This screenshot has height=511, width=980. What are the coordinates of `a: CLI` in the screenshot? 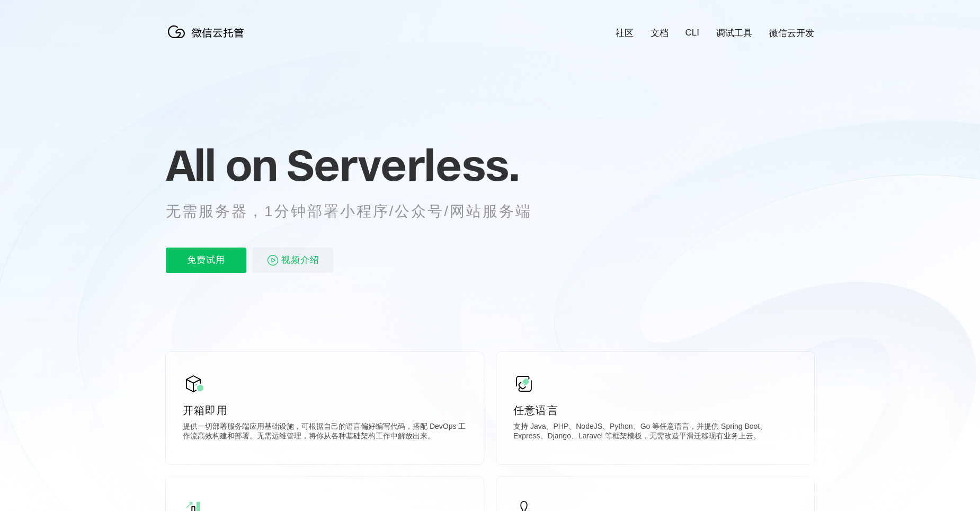 It's located at (693, 33).